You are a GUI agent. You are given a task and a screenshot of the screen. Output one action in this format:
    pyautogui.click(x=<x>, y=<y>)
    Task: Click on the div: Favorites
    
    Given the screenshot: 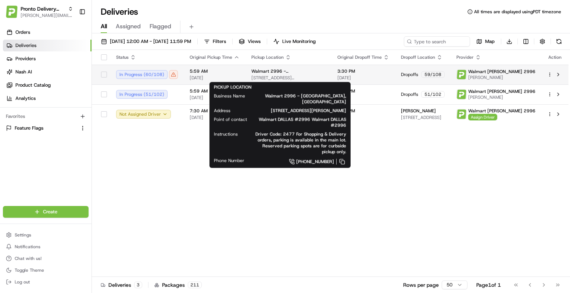 What is the action you would take?
    pyautogui.click(x=46, y=116)
    